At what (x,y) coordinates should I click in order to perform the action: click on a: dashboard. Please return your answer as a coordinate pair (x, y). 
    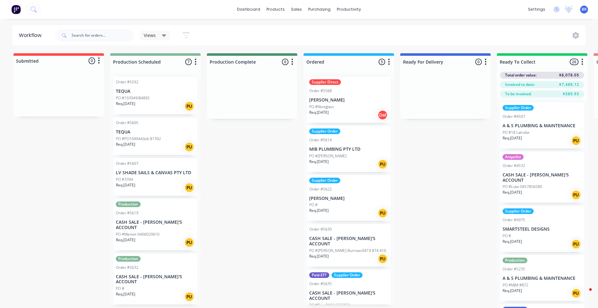
    Looking at the image, I should click on (248, 9).